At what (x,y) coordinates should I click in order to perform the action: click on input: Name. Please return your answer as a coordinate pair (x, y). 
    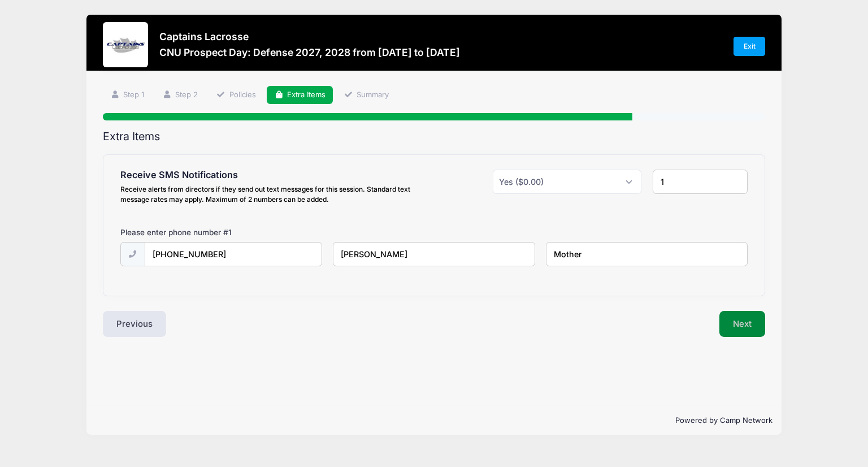
    Looking at the image, I should click on (434, 254).